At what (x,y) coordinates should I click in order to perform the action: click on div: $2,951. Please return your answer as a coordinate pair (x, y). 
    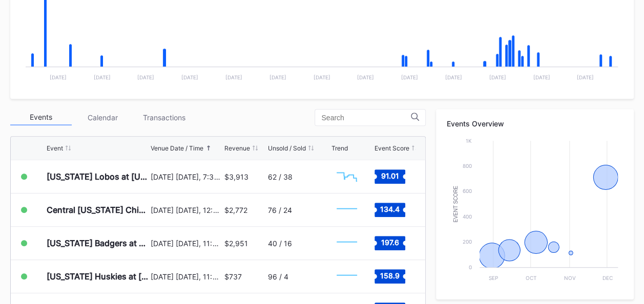
    Looking at the image, I should click on (236, 244).